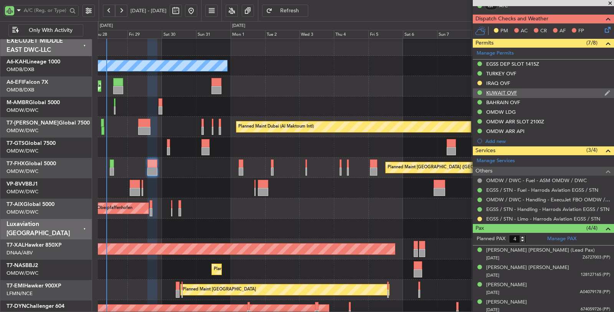 Image resolution: width=614 pixels, height=312 pixels. I want to click on div: OMDW ARR SLOT 2100Z, so click(515, 121).